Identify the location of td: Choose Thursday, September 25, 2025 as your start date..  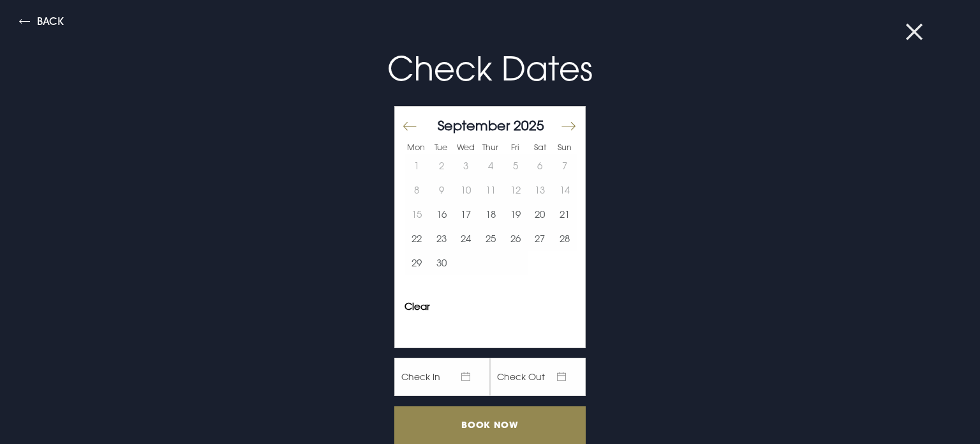
(491, 239).